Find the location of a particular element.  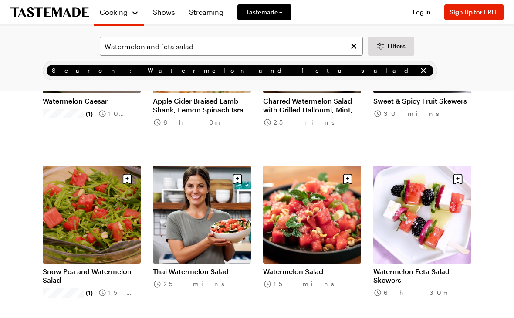

button: Clear search is located at coordinates (354, 46).